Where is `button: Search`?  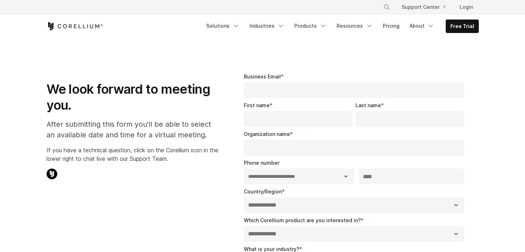
button: Search is located at coordinates (386, 7).